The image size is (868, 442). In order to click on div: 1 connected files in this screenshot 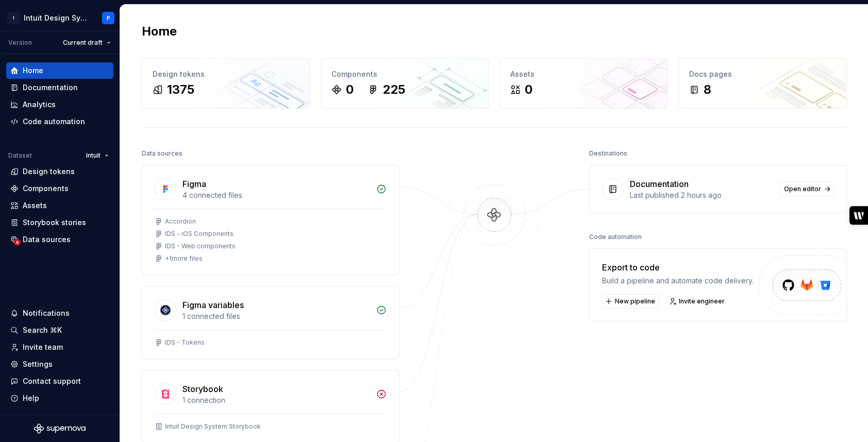, I will do `click(277, 316)`.